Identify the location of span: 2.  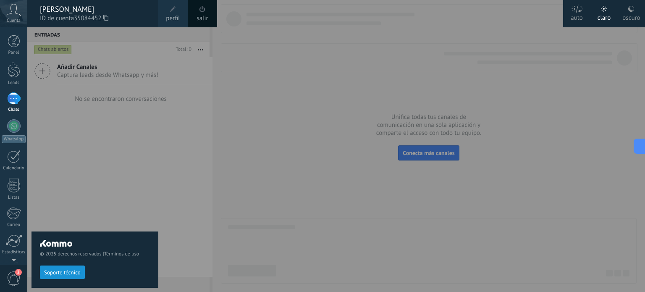
(18, 272).